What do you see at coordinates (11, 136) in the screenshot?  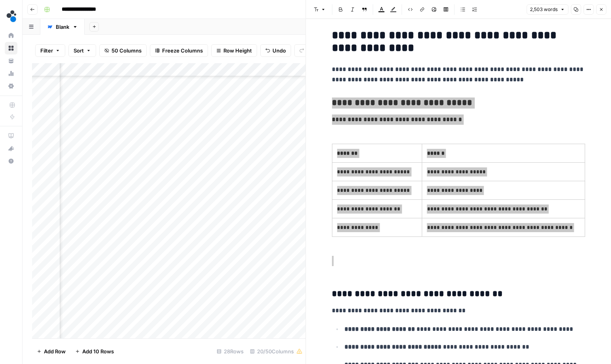 I see `a: AirOps Academy` at bounding box center [11, 136].